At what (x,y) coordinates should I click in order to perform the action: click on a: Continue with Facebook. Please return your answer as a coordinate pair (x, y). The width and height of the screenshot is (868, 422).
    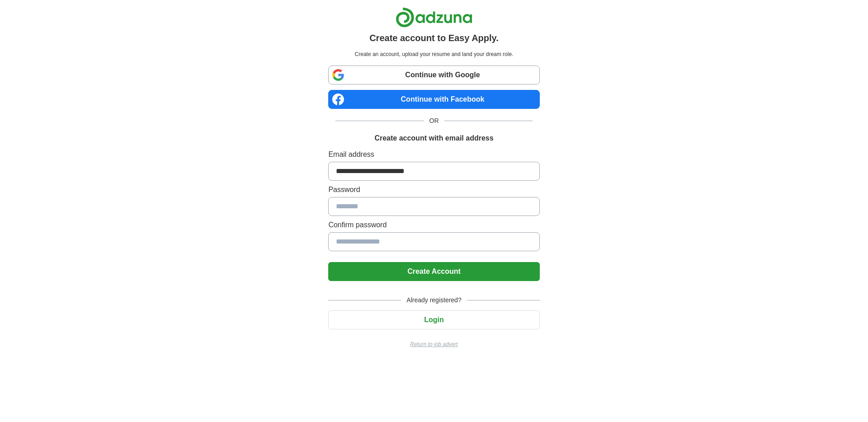
    Looking at the image, I should click on (434, 99).